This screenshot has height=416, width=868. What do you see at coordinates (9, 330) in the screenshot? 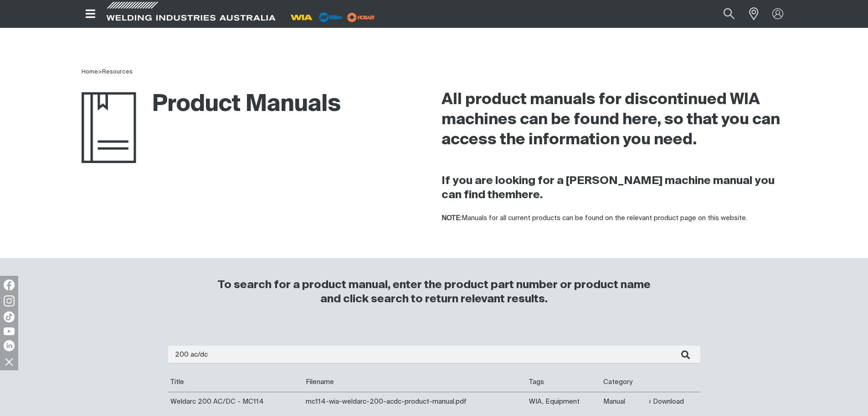
I see `img: YouTube` at bounding box center [9, 330].